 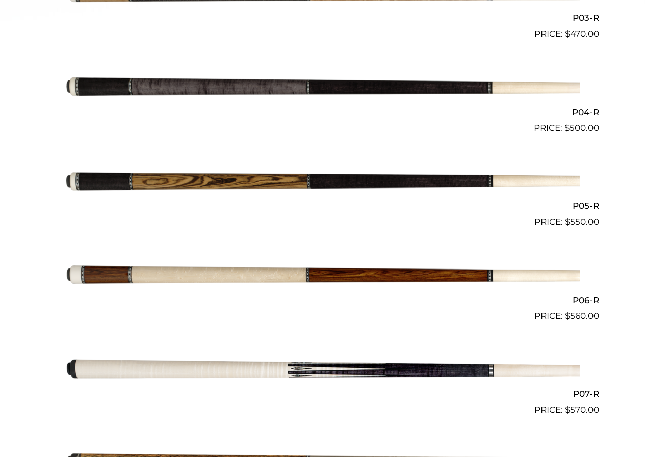 I want to click on img: P04-R, so click(x=323, y=88).